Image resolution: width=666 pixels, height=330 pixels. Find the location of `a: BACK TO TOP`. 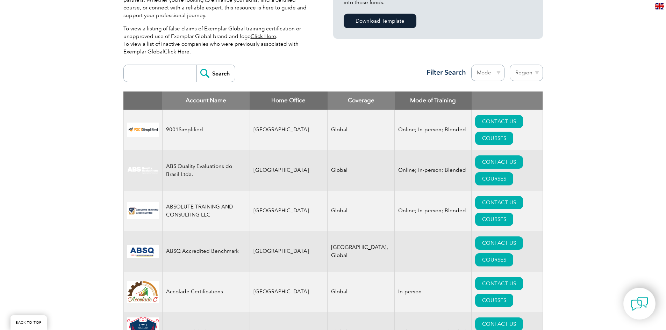

a: BACK TO TOP is located at coordinates (29, 323).